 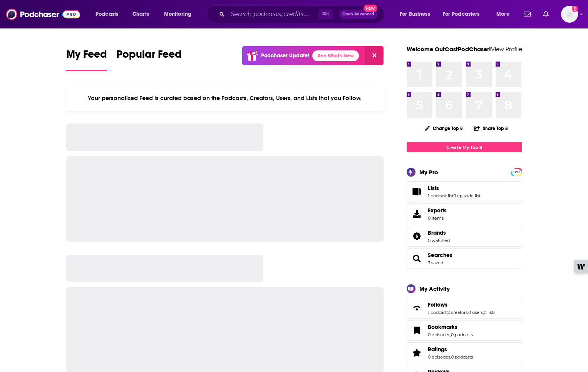 What do you see at coordinates (437, 218) in the screenshot?
I see `span: 0 items` at bounding box center [437, 218].